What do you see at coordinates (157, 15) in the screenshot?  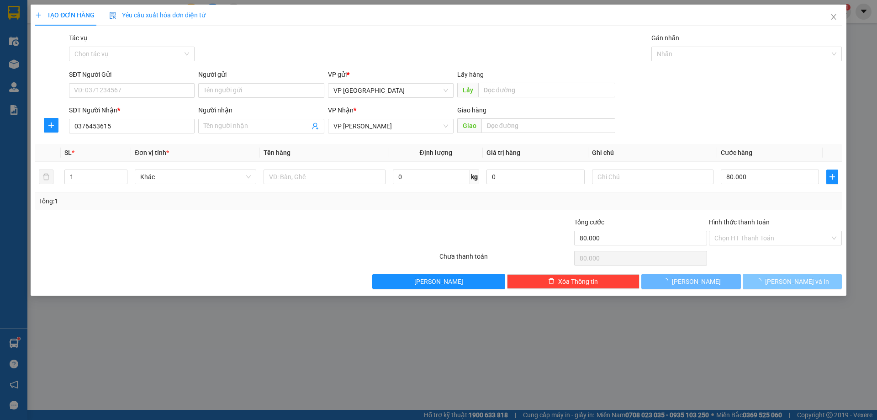 I see `span: Yêu cầu xuất hóa đơn điện tử` at bounding box center [157, 15].